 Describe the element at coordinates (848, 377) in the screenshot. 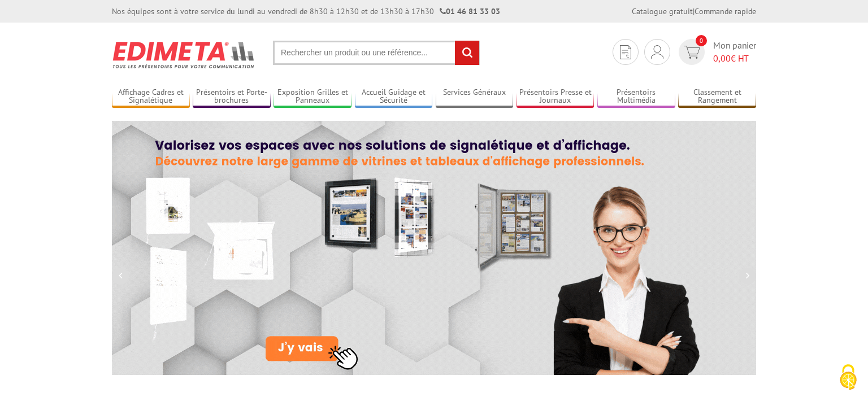

I see `img: Cookies (fenêtre modale)` at that location.